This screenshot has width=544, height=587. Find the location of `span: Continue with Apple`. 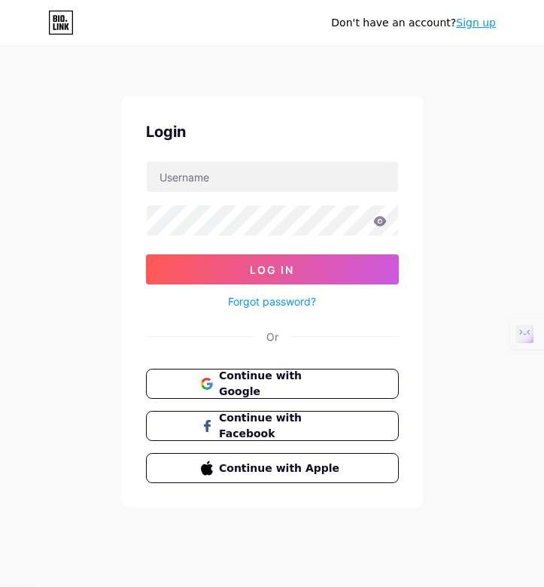

span: Continue with Apple is located at coordinates (281, 468).